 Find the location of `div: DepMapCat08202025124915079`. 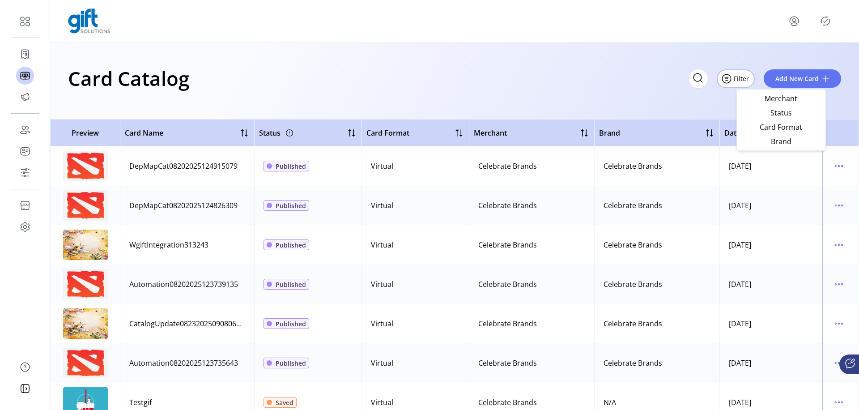

div: DepMapCat08202025124915079 is located at coordinates (183, 166).